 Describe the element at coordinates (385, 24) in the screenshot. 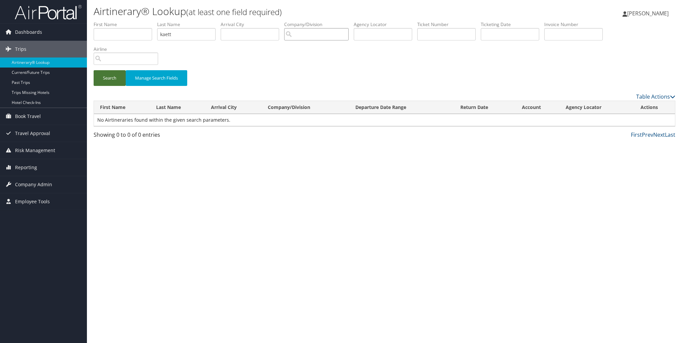

I see `label: Agency Locator` at that location.